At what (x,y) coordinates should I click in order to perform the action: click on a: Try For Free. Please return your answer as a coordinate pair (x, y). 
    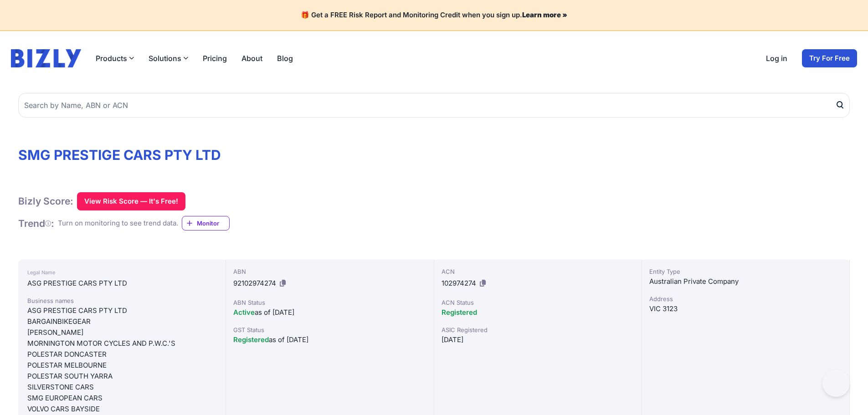
    Looking at the image, I should click on (829, 58).